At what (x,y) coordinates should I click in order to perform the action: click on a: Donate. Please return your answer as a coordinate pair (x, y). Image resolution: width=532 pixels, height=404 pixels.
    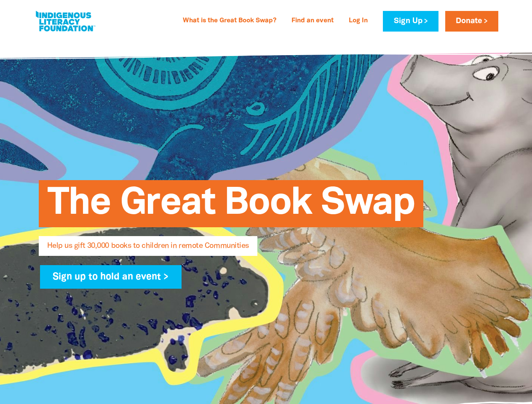
    Looking at the image, I should click on (472, 21).